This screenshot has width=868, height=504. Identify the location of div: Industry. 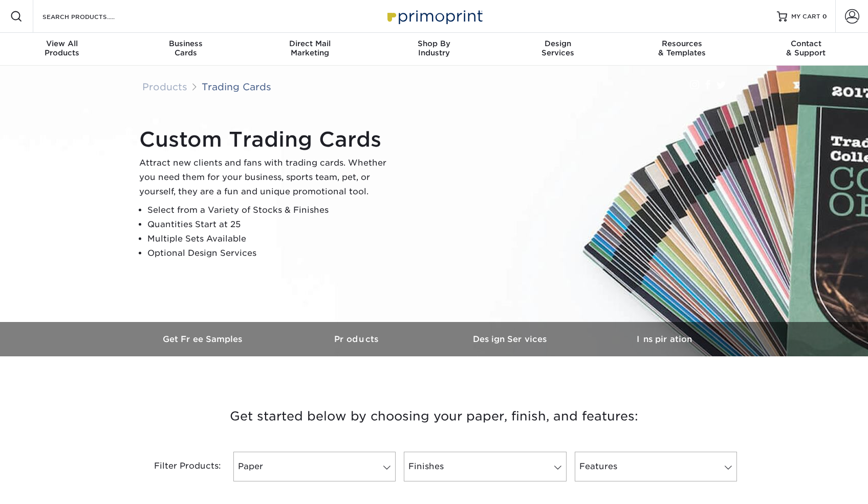
(434, 48).